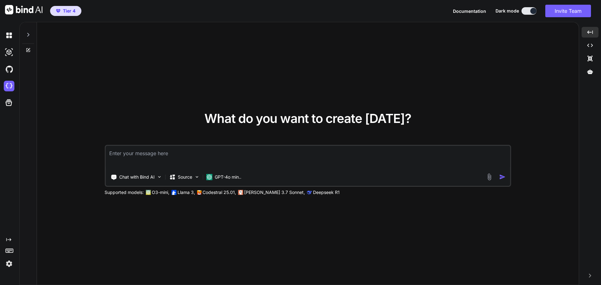  What do you see at coordinates (568, 11) in the screenshot?
I see `button: Invite Team` at bounding box center [568, 11].